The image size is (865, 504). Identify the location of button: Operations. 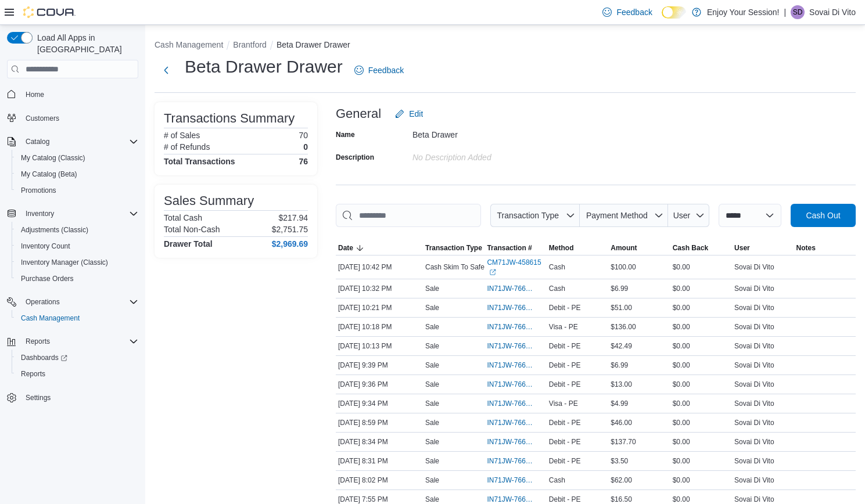
(42, 302).